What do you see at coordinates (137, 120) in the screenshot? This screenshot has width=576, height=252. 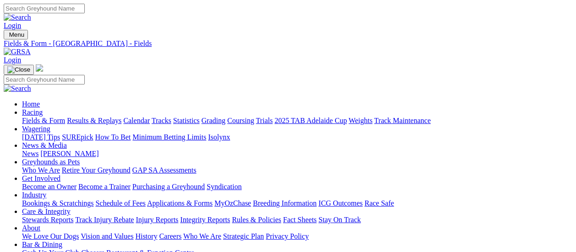 I see `a: Calendar` at bounding box center [137, 120].